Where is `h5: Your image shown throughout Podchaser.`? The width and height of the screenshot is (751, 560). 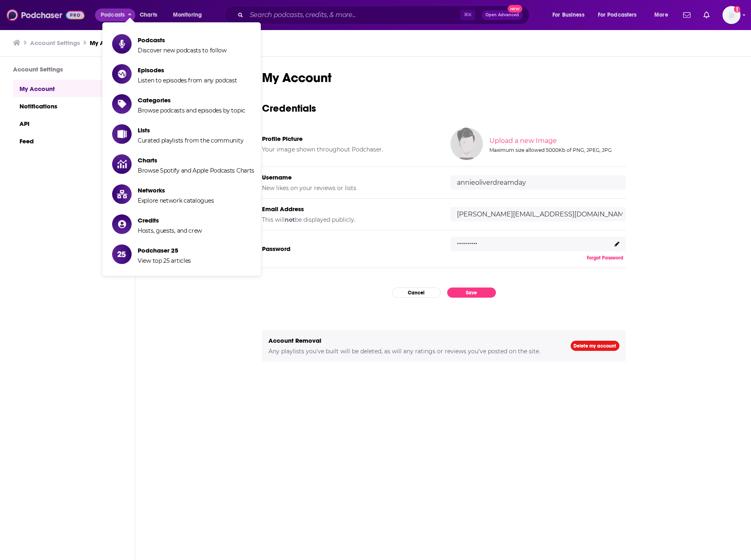
h5: Your image shown throughout Podchaser. is located at coordinates (349, 150).